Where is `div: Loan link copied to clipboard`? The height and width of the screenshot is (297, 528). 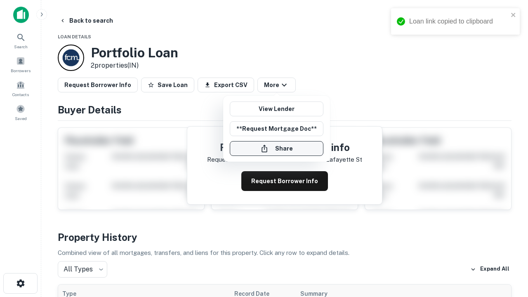
div: Loan link copied to clipboard is located at coordinates (459, 21).